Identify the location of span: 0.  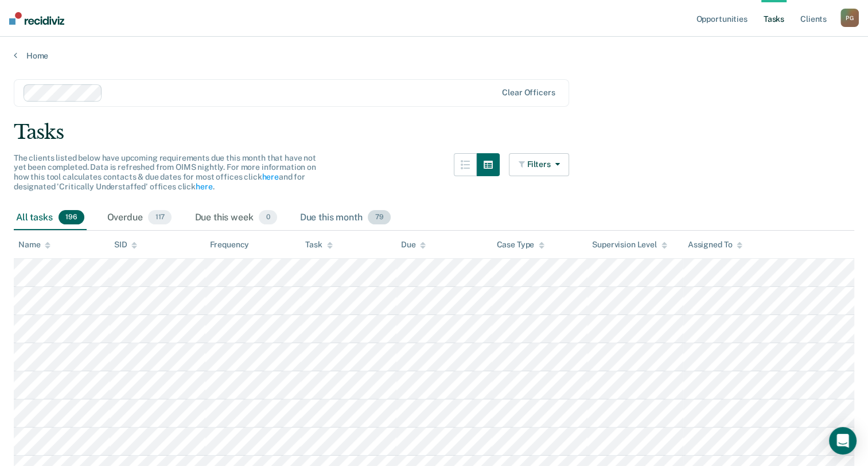
(267, 218).